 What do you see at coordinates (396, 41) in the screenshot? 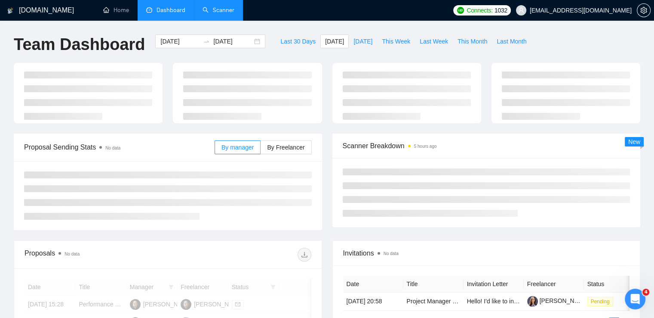
I see `button: This Week` at bounding box center [396, 41].